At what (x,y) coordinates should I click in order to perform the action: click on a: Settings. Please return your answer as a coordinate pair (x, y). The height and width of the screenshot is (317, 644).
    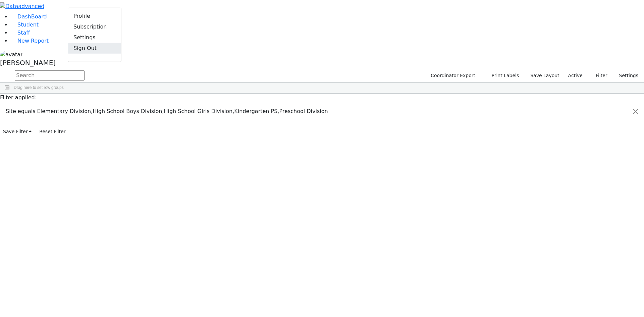
    Looking at the image, I should click on (95, 37).